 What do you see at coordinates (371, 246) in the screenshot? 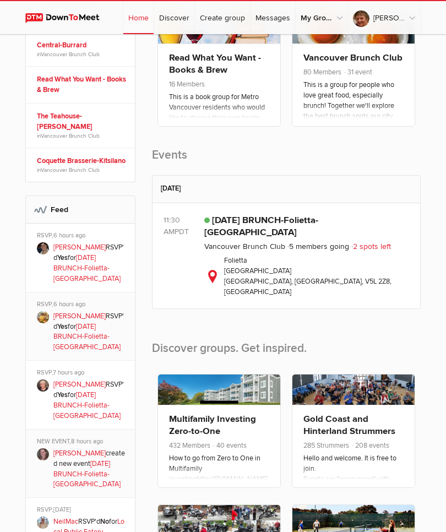
I see `span: 2 spots left` at bounding box center [371, 246].